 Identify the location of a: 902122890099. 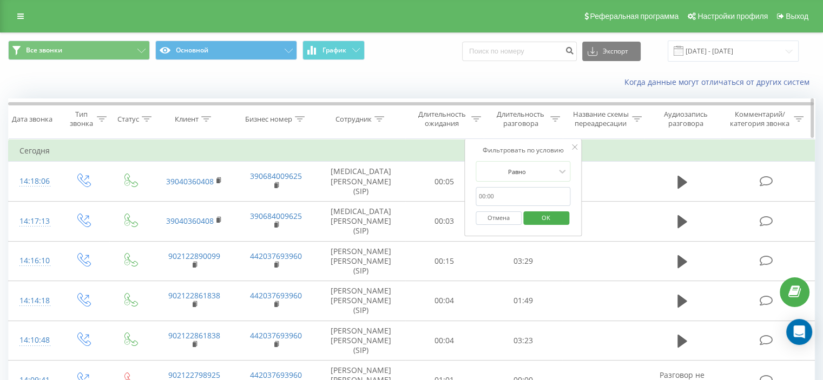
(194, 256).